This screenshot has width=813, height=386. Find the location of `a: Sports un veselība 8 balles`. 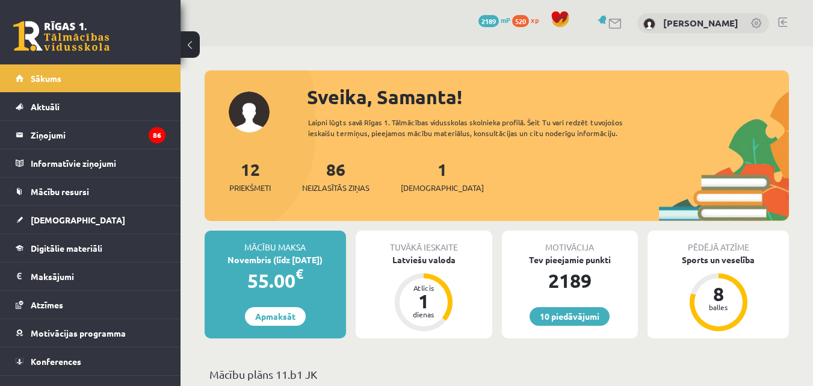

a: Sports un veselība 8 balles is located at coordinates (718, 293).